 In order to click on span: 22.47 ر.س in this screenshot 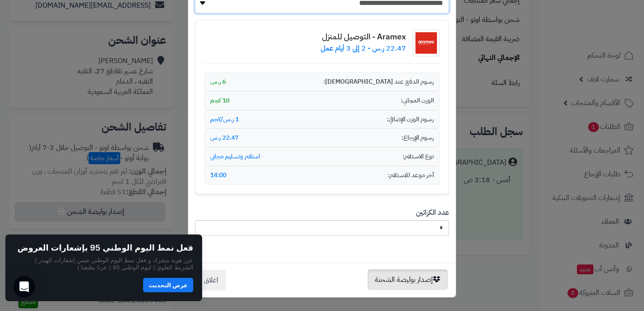, I will do `click(224, 138)`.